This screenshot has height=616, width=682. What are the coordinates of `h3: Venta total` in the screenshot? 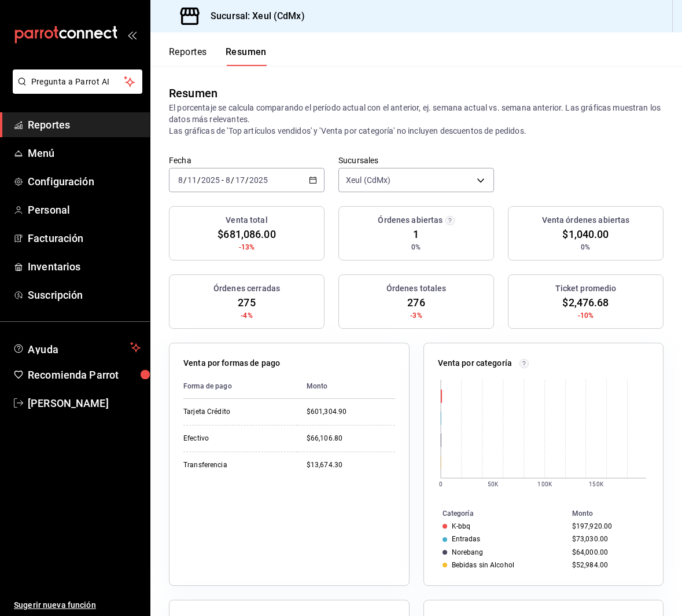 It's located at (246, 220).